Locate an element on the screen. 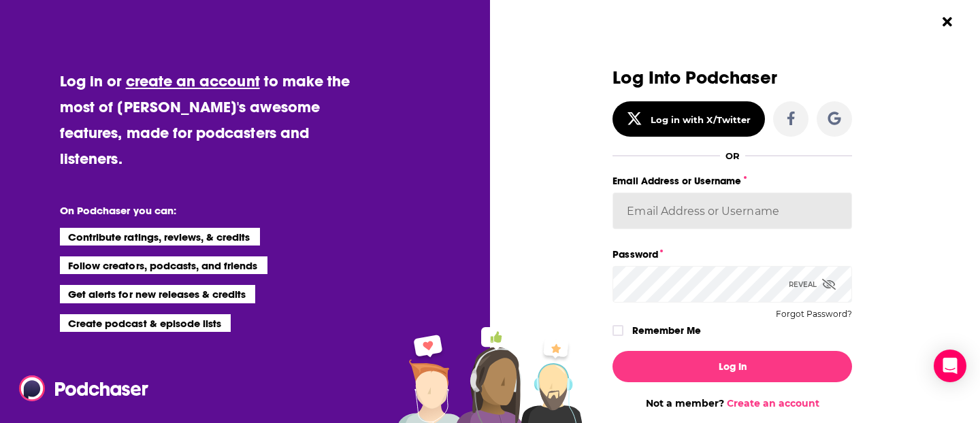 This screenshot has width=980, height=423. div: Log in with X/Twitter is located at coordinates (700, 120).